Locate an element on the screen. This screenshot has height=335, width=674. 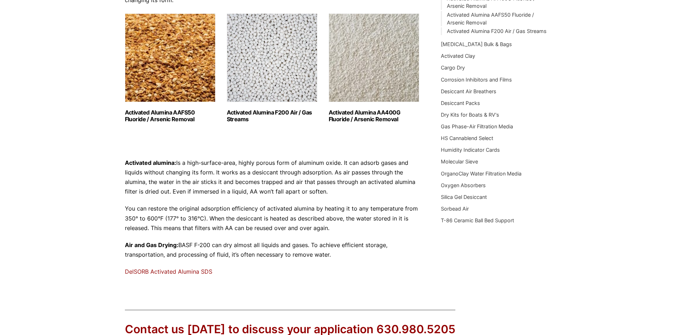
a: Desiccant Air Breathers is located at coordinates (469, 91).